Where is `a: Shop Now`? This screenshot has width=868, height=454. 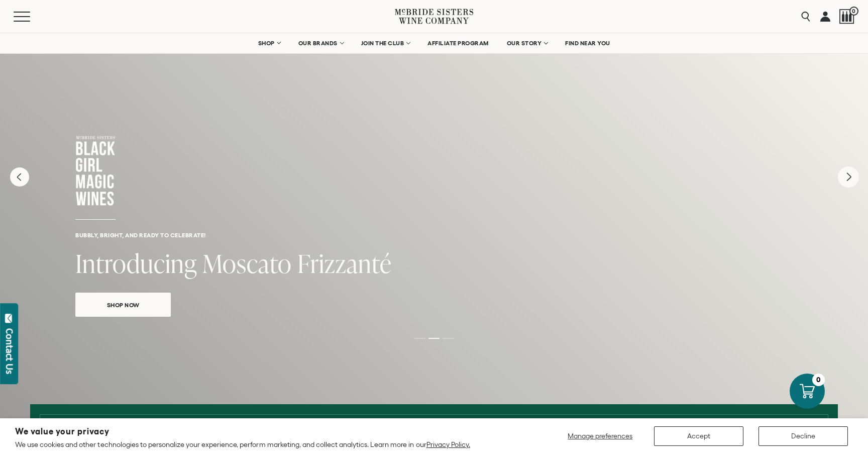 a: Shop Now is located at coordinates (123, 305).